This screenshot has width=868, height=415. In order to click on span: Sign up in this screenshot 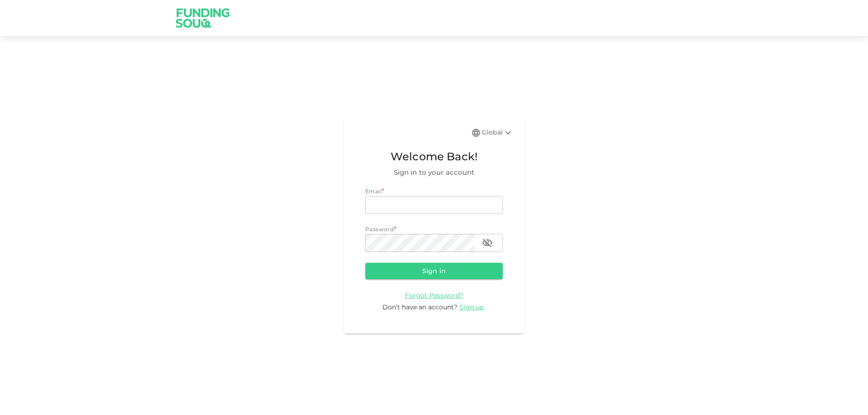, I will do `click(472, 307)`.